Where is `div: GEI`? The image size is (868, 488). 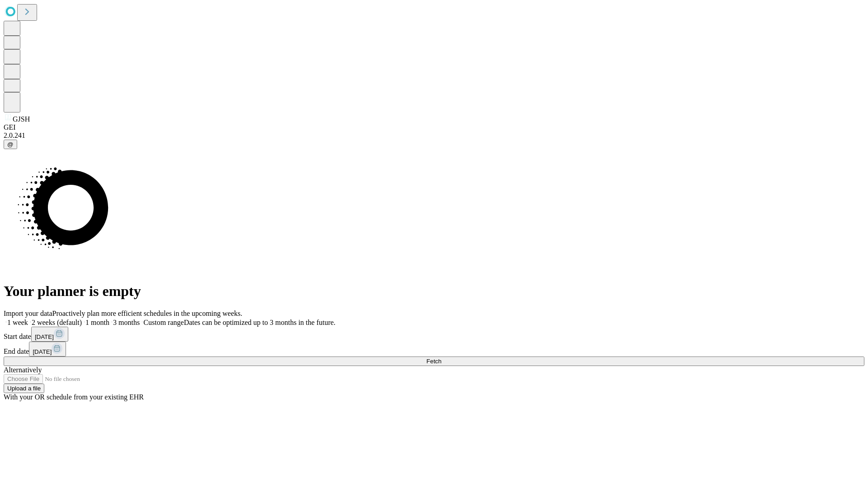 div: GEI is located at coordinates (434, 127).